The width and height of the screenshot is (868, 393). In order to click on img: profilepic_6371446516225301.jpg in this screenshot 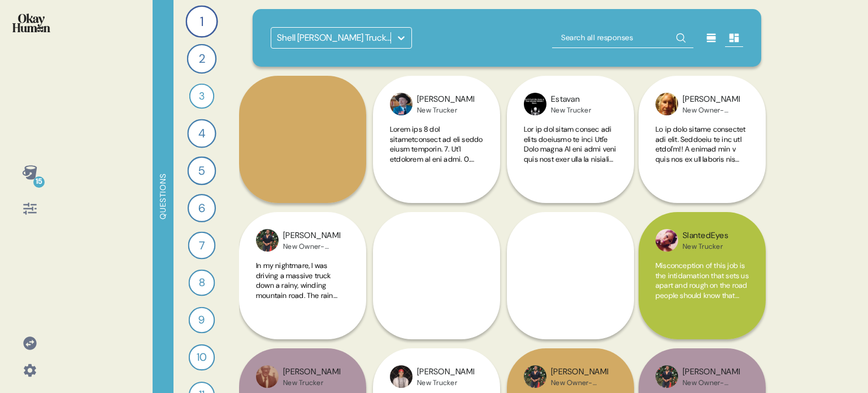, I will do `click(667, 240)`.